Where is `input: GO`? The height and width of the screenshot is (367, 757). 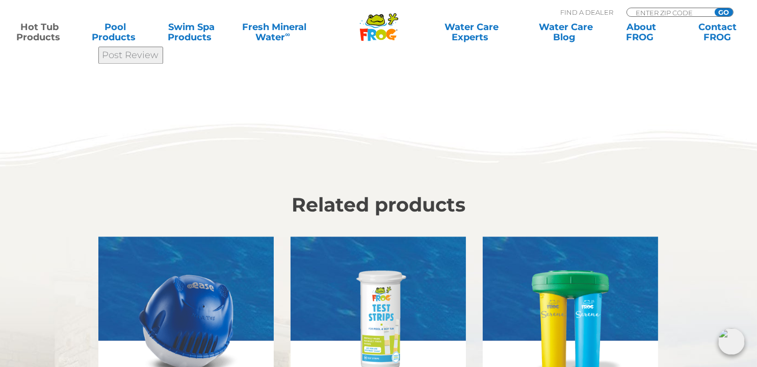
input: GO is located at coordinates (723, 12).